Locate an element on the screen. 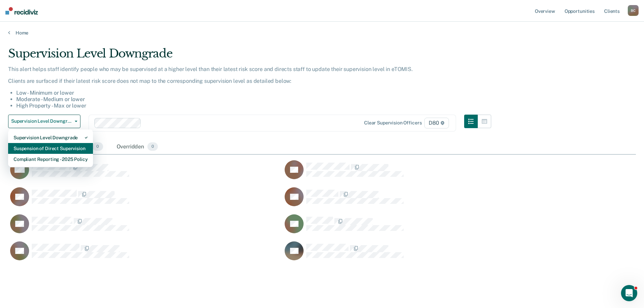 The image size is (644, 308). a: Home is located at coordinates (322, 33).